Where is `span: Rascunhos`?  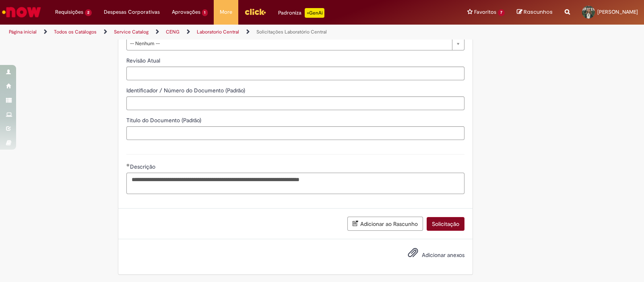 span: Rascunhos is located at coordinates (539, 12).